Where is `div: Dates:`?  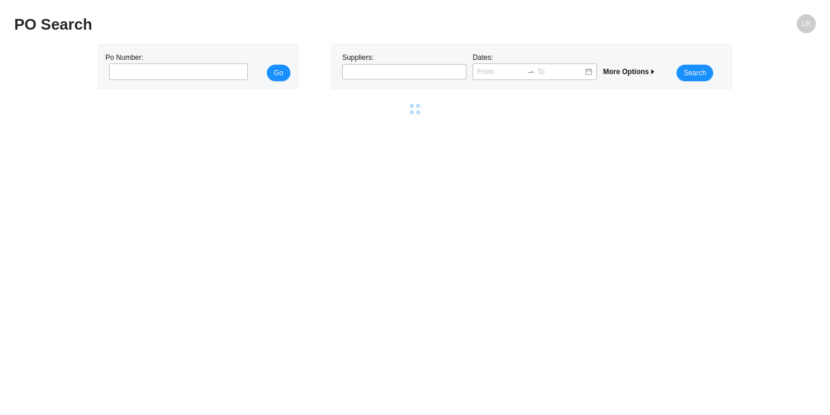 div: Dates: is located at coordinates (535, 66).